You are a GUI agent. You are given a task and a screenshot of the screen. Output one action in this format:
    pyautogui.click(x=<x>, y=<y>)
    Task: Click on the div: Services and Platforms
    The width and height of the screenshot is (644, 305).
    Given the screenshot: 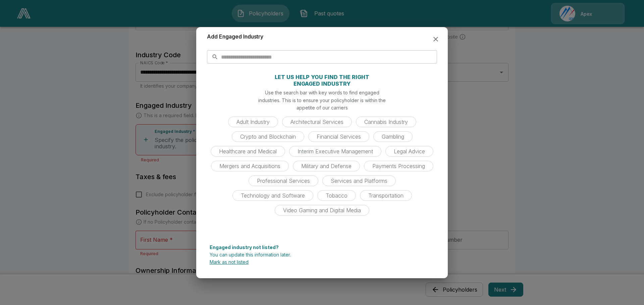 What is the action you would take?
    pyautogui.click(x=359, y=181)
    